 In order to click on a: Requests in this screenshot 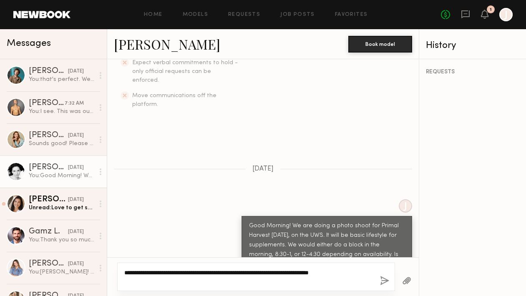, I will do `click(244, 15)`.